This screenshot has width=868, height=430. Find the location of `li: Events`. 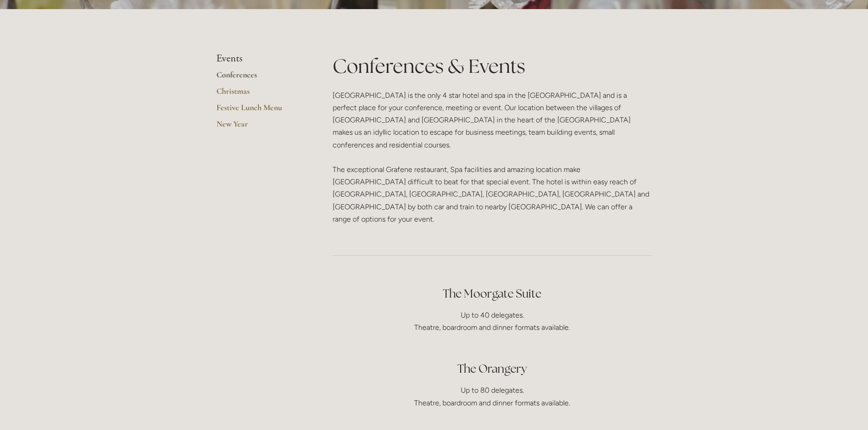

li: Events is located at coordinates (260, 58).